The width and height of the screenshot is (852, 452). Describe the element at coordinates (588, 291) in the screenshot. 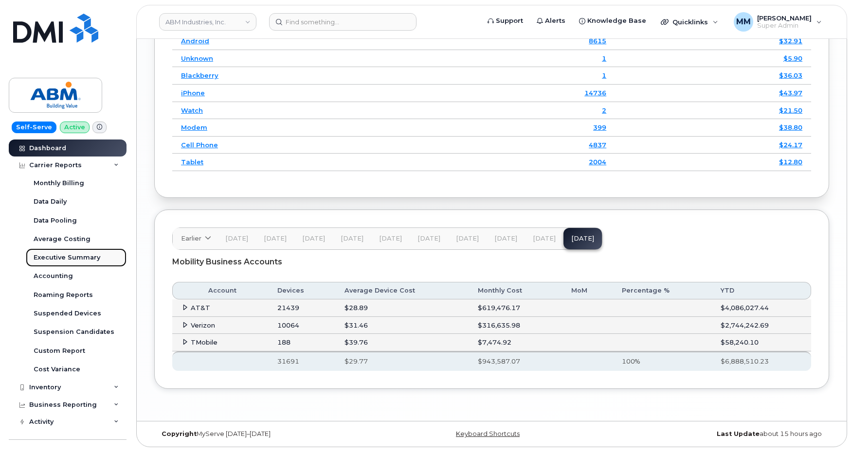

I see `th: MoM` at that location.